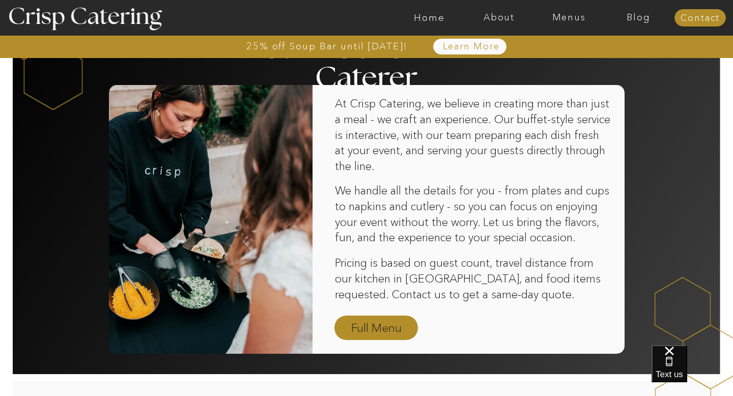 The width and height of the screenshot is (733, 396). Describe the element at coordinates (471, 47) in the screenshot. I see `a: Learn More` at that location.